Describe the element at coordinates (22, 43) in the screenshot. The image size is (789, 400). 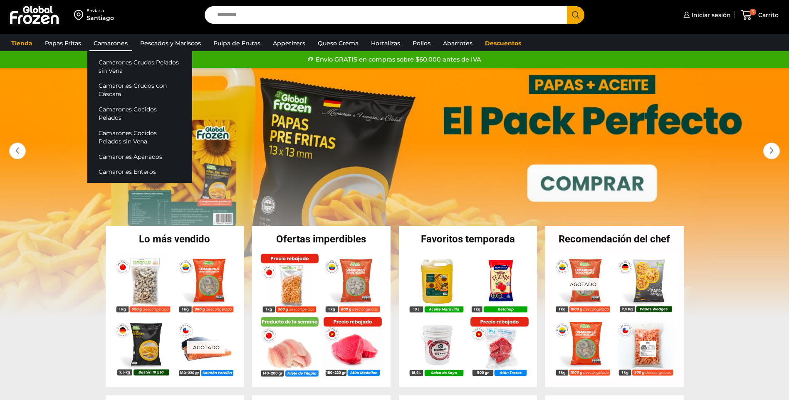
I see `a: Tienda` at that location.